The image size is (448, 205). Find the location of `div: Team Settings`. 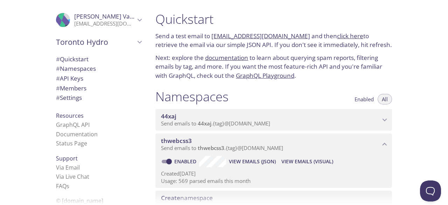

div: Team Settings is located at coordinates (99, 98).